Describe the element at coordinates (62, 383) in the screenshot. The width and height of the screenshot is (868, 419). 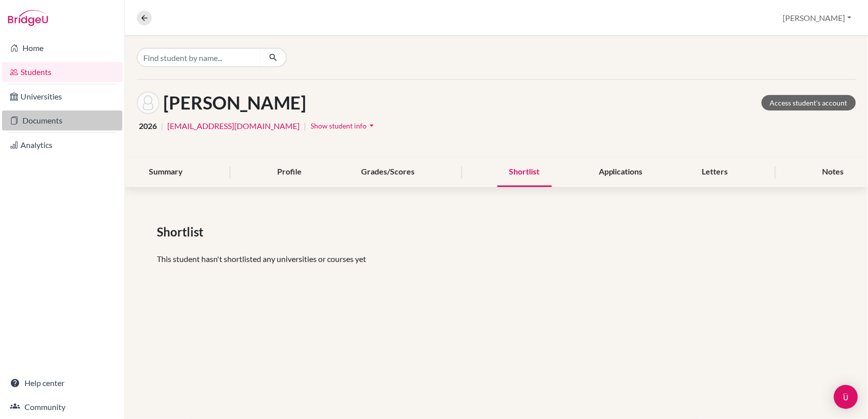
I see `a: Help center` at that location.